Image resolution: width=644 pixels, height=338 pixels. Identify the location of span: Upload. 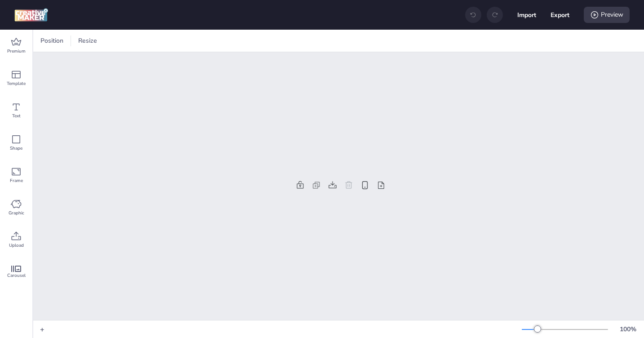
(16, 245).